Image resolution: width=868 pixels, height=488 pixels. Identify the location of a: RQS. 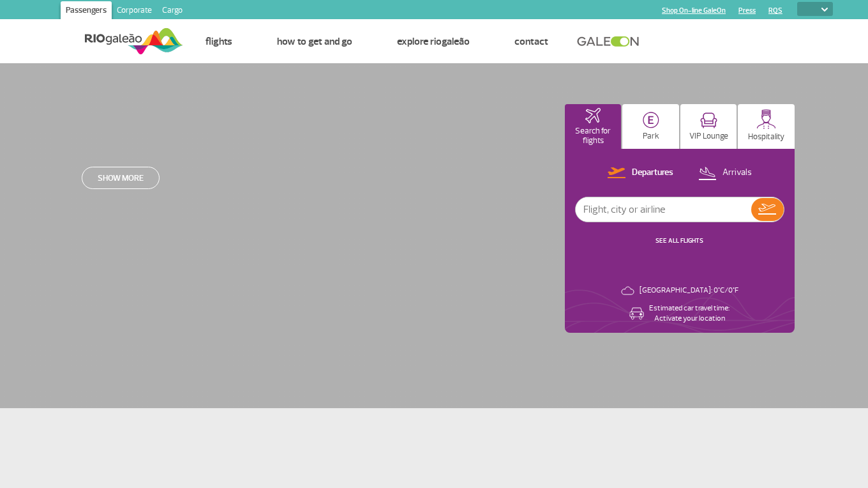
(776, 11).